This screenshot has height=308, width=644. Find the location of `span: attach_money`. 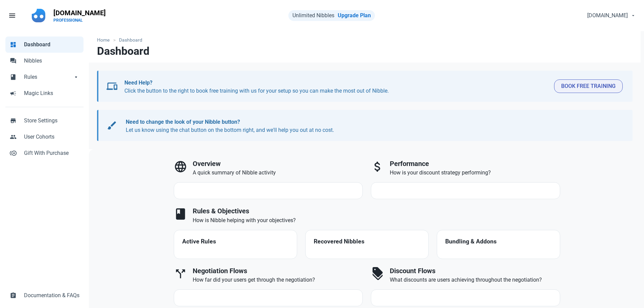

span: attach_money is located at coordinates (378, 167).